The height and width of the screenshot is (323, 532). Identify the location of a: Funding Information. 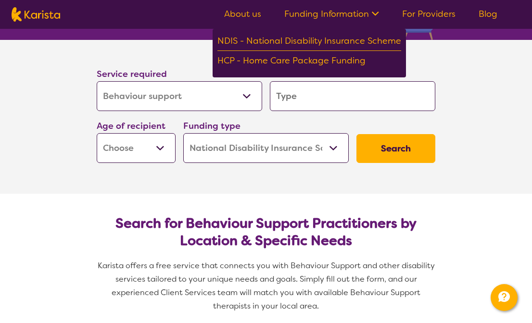
(331, 14).